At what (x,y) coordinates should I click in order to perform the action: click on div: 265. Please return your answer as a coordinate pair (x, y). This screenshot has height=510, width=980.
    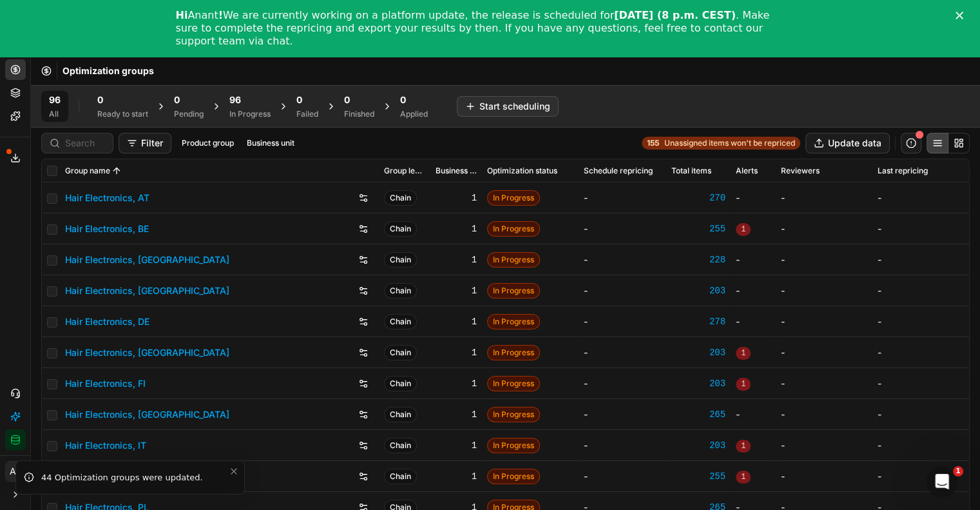
    Looking at the image, I should click on (698, 415).